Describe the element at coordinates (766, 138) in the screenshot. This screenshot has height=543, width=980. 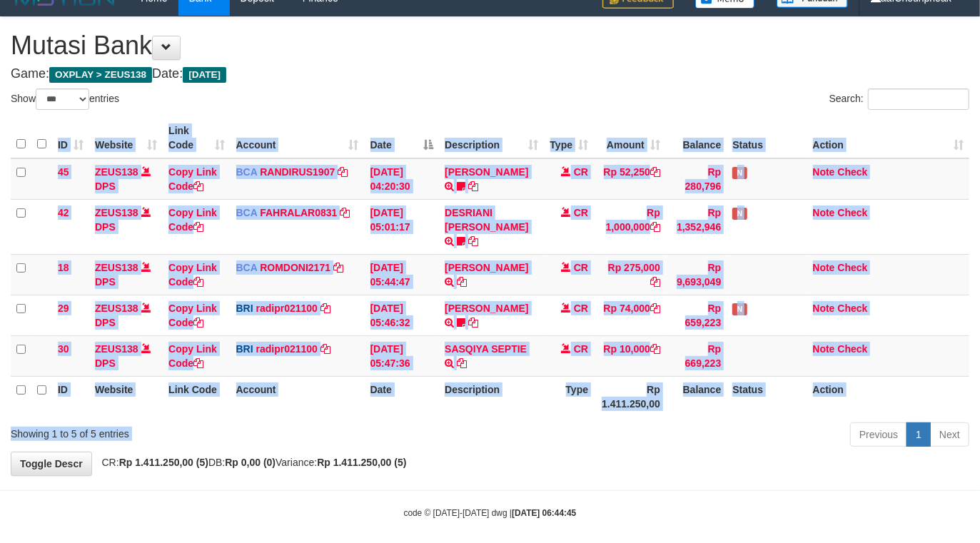
I see `th: Status` at that location.